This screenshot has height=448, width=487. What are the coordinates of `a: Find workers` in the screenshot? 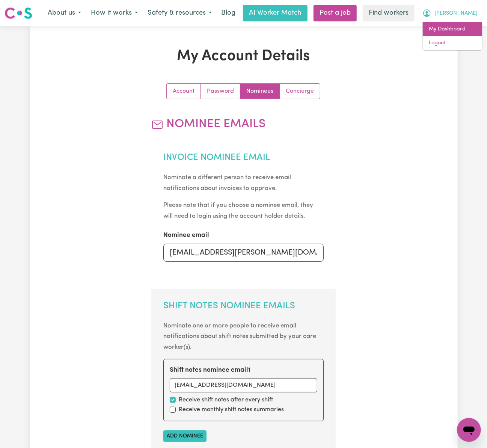 It's located at (389, 13).